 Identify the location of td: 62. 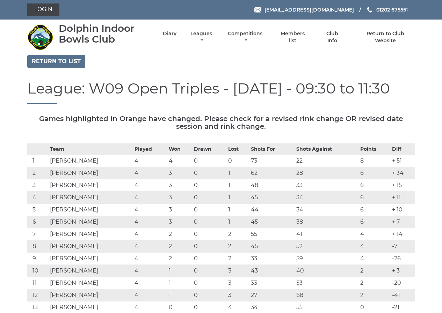
(271, 173).